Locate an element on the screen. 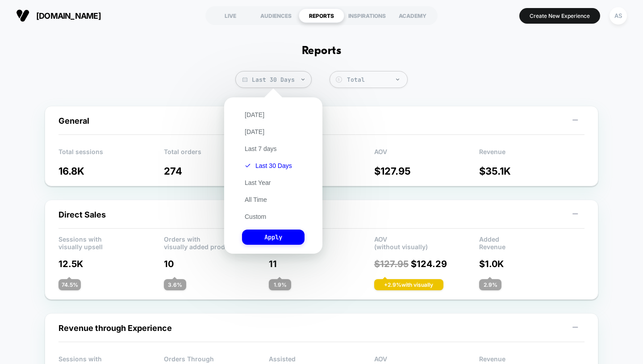 Image resolution: width=643 pixels, height=364 pixels. p: 10 is located at coordinates (216, 264).